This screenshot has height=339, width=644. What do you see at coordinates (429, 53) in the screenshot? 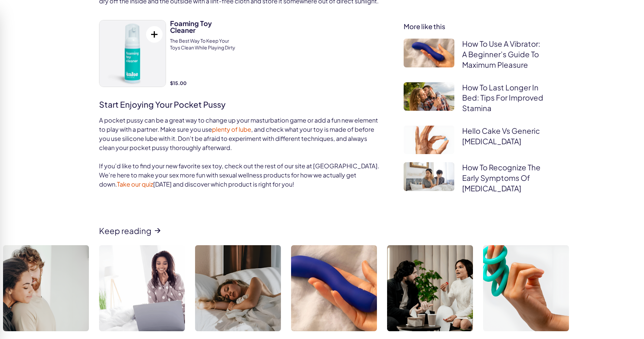
I see `img: How To Use A Vibrator` at bounding box center [429, 53].